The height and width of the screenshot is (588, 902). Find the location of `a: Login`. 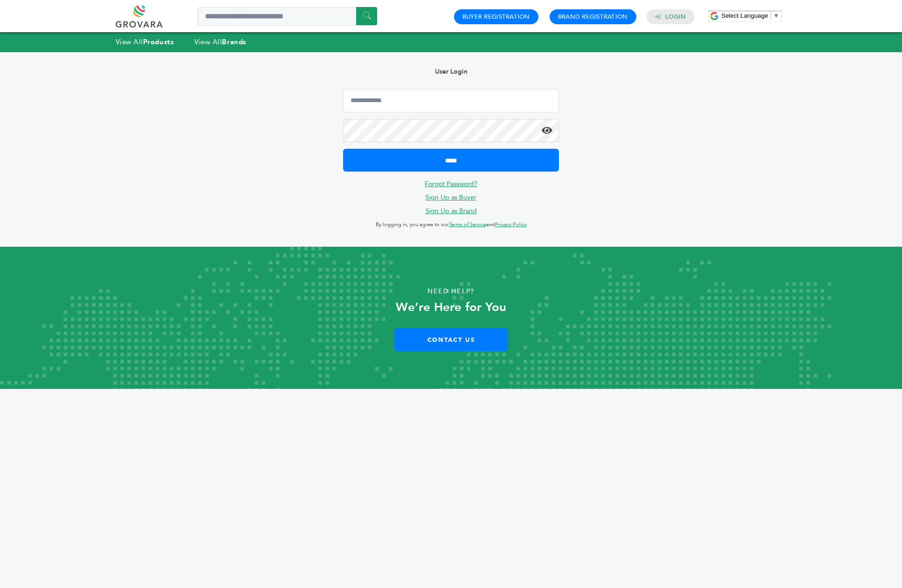

a: Login is located at coordinates (676, 17).